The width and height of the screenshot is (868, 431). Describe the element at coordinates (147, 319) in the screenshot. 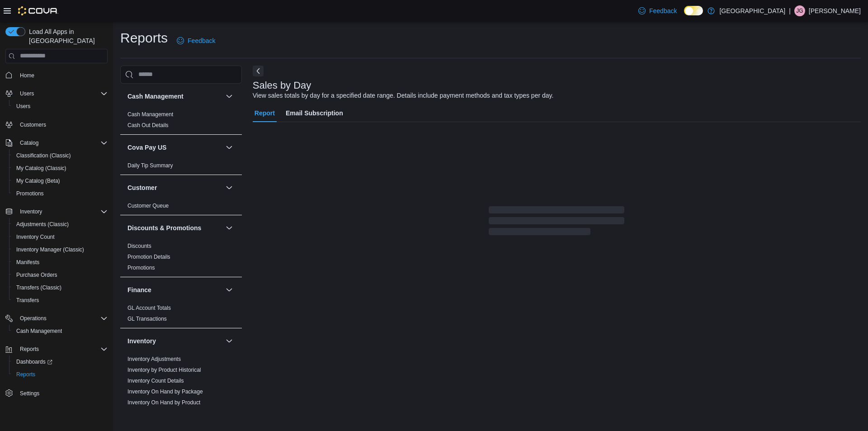

I see `a: GL Transactions` at that location.